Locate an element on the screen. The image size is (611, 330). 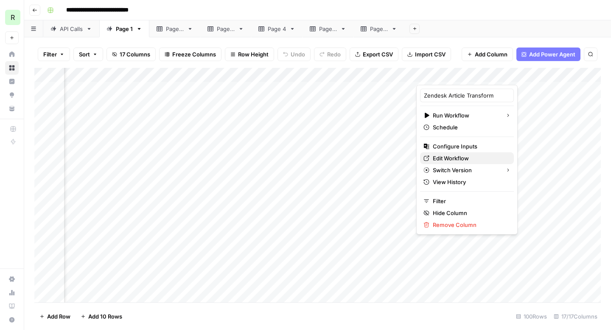
button: Help + Support is located at coordinates (12, 320).